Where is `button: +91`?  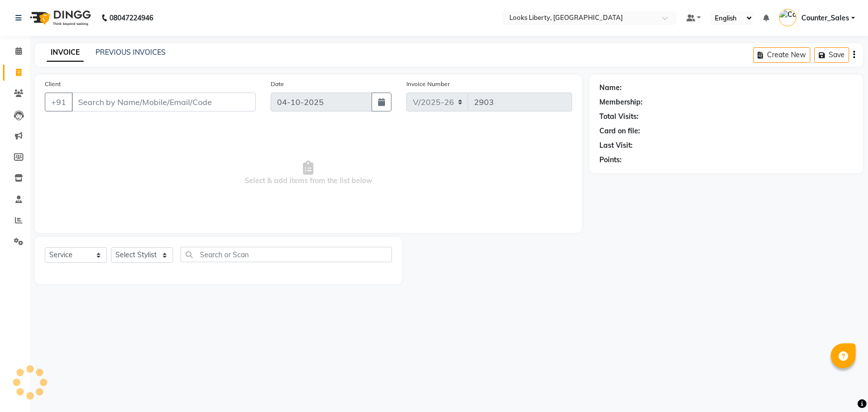
button: +91 is located at coordinates (59, 102).